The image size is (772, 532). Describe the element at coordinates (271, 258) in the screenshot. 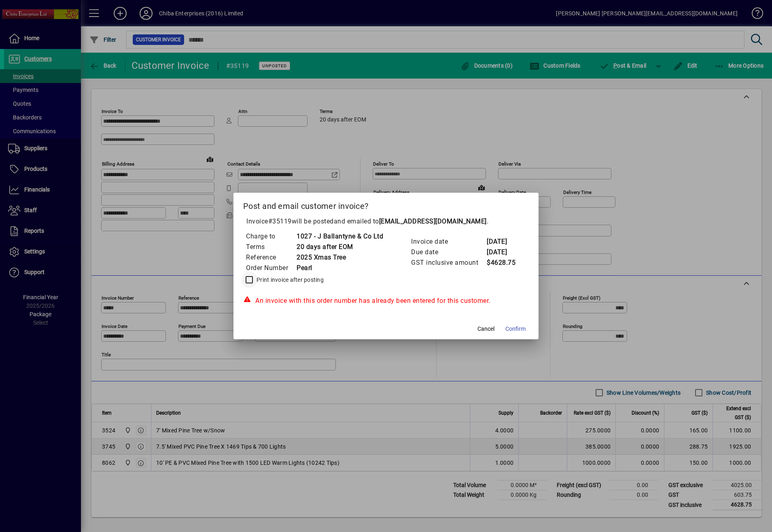

I see `td: Reference` at that location.